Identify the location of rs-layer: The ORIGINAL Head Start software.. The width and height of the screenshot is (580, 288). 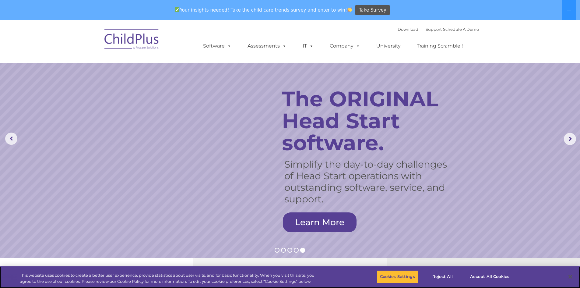
(373, 121).